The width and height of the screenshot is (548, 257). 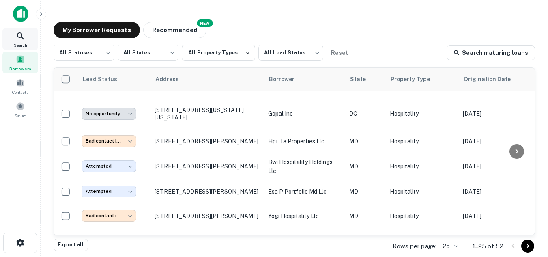 What do you see at coordinates (218, 53) in the screenshot?
I see `button: All Property Types` at bounding box center [218, 53].